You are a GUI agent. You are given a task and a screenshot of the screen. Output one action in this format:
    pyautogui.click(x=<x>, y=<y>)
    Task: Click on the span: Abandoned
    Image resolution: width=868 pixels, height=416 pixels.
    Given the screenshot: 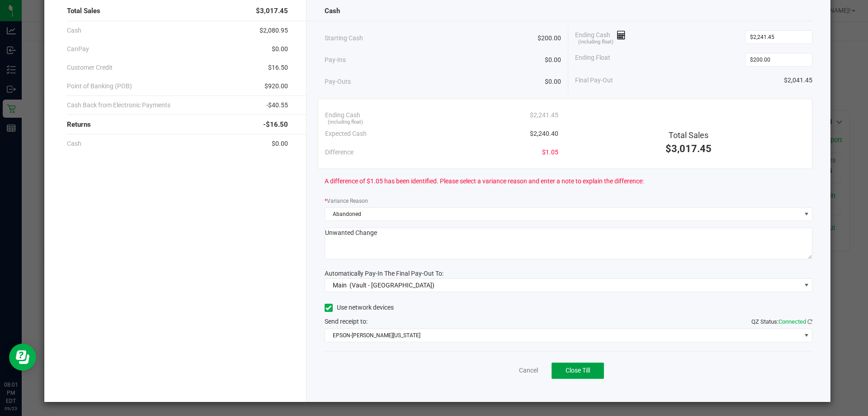 What is the action you would take?
    pyautogui.click(x=563, y=214)
    